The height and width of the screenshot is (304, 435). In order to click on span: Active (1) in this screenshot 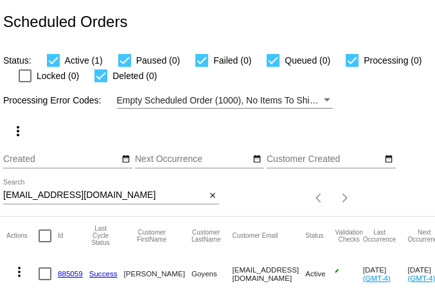, I will do `click(83, 60)`.